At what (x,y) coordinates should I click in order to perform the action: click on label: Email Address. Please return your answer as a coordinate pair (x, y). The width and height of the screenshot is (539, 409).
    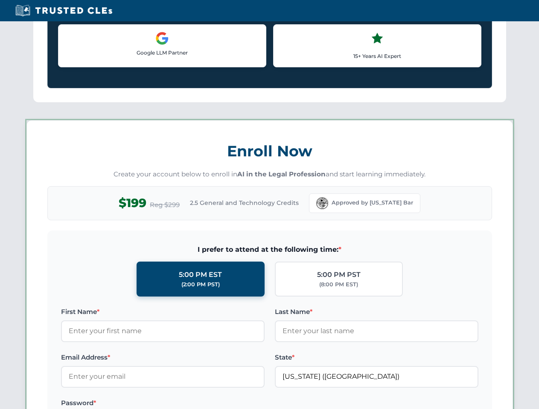
    Looking at the image, I should click on (162, 358).